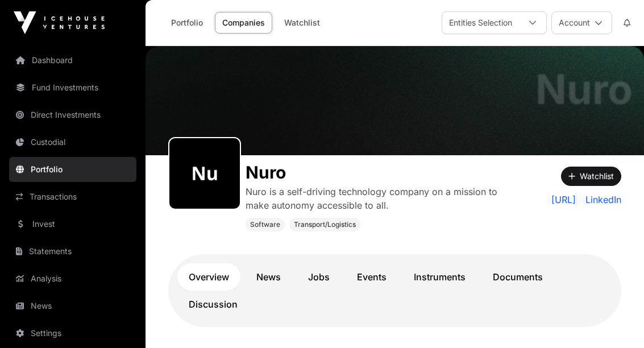 Image resolution: width=644 pixels, height=348 pixels. I want to click on span: Transport/Logistics, so click(324, 225).